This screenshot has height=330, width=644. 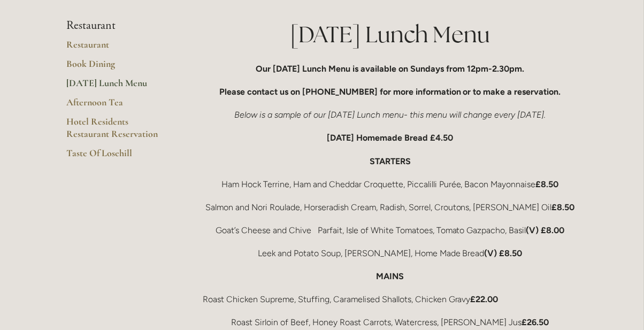 What do you see at coordinates (390, 300) in the screenshot?
I see `p: Roast Chicken Supreme, Stuffing, Caramelised Shallots, Chicken Gravy` at bounding box center [390, 300].